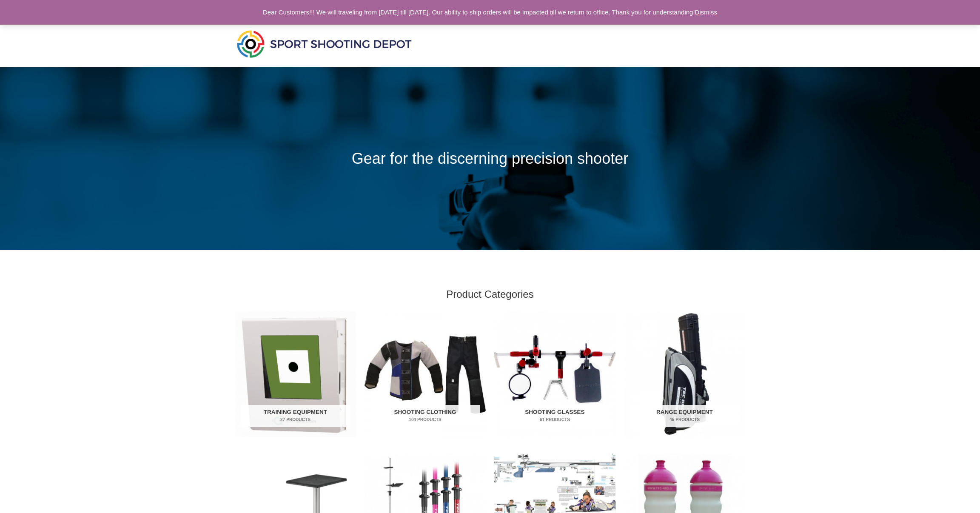 The width and height of the screenshot is (980, 513). What do you see at coordinates (685, 374) in the screenshot?
I see `a: Visit product category Range Equipment` at bounding box center [685, 374].